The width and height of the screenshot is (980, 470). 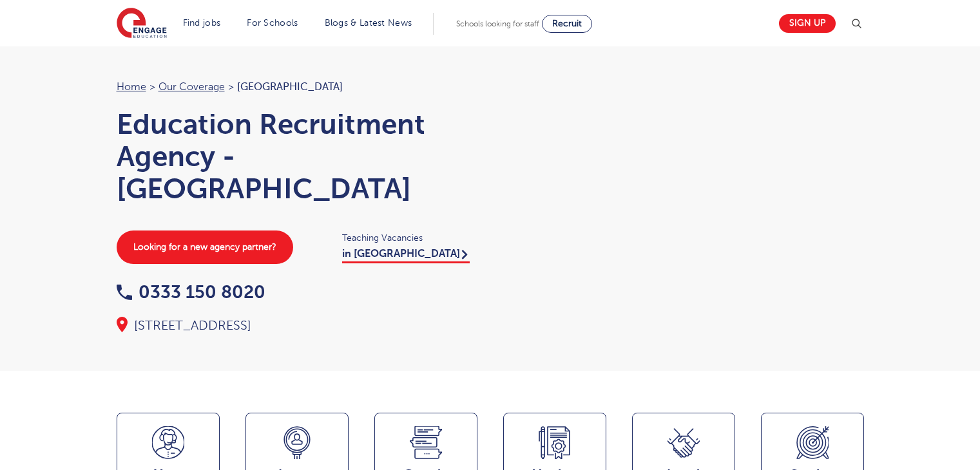 I want to click on a: Looking for a new agency partner?, so click(x=205, y=247).